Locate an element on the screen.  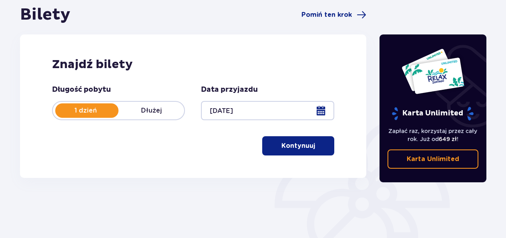
p: Kontynuuj is located at coordinates (298, 146).